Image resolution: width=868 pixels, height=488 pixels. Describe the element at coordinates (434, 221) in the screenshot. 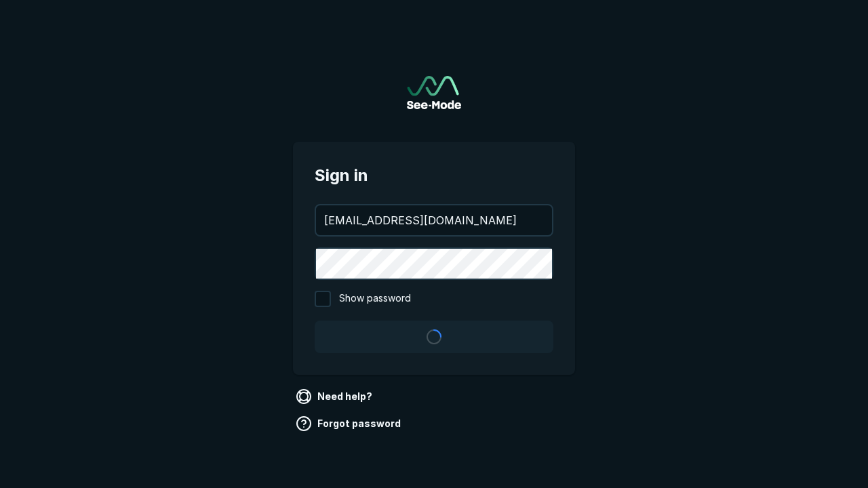

I see `input: your@email.com` at that location.